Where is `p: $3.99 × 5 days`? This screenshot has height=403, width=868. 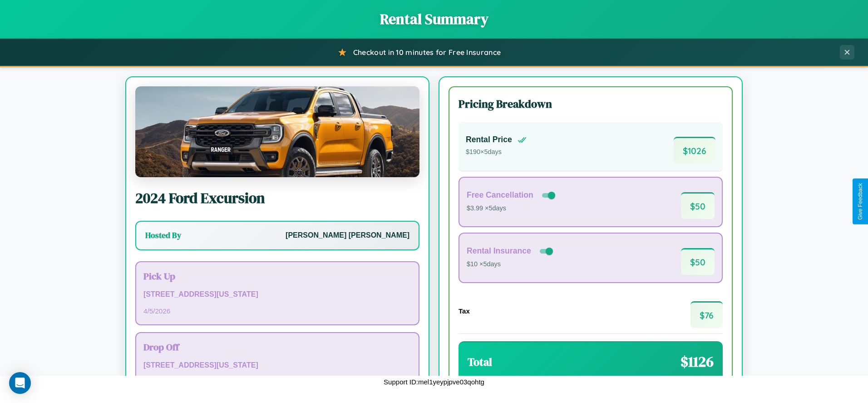
p: $3.99 × 5 days is located at coordinates (512, 209).